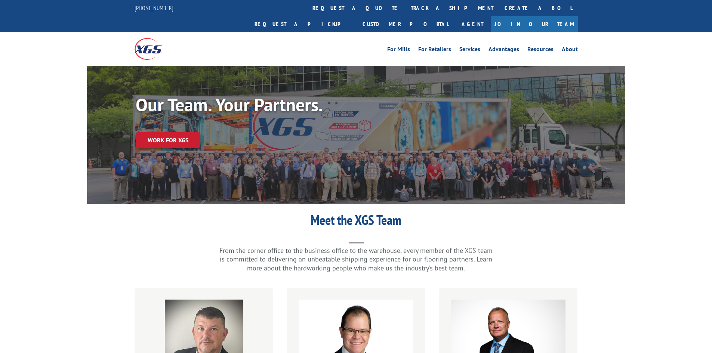  I want to click on p: From the corner office to the business office to the warehouse, every member of the XGS team is c..., so click(356, 259).